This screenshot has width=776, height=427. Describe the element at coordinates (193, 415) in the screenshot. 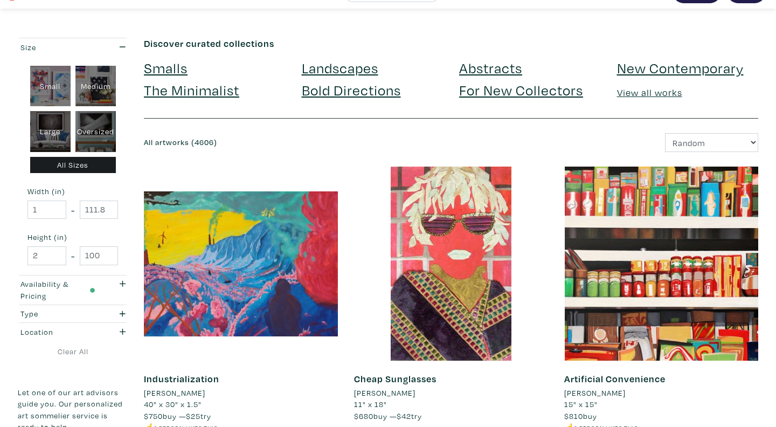

I see `span: $25` at that location.